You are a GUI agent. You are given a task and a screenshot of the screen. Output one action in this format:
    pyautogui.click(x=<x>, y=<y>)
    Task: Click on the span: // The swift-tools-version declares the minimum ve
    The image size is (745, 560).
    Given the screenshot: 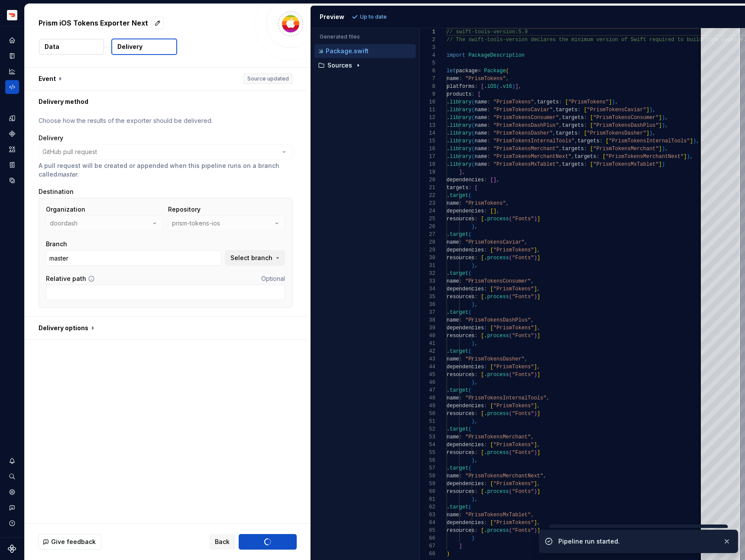 What is the action you would take?
    pyautogui.click(x=524, y=39)
    